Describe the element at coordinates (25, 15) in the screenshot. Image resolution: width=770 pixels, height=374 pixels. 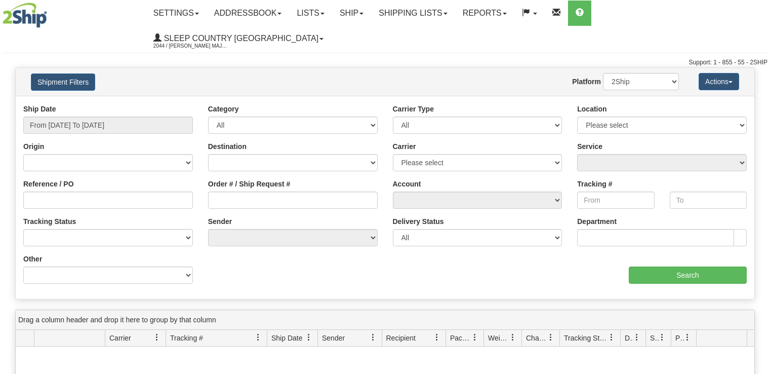
I see `img: logo2044.jpg` at that location.